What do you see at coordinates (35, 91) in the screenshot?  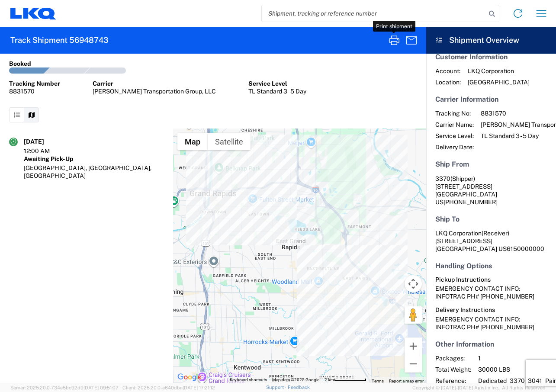 I see `div: 8831570` at bounding box center [35, 91].